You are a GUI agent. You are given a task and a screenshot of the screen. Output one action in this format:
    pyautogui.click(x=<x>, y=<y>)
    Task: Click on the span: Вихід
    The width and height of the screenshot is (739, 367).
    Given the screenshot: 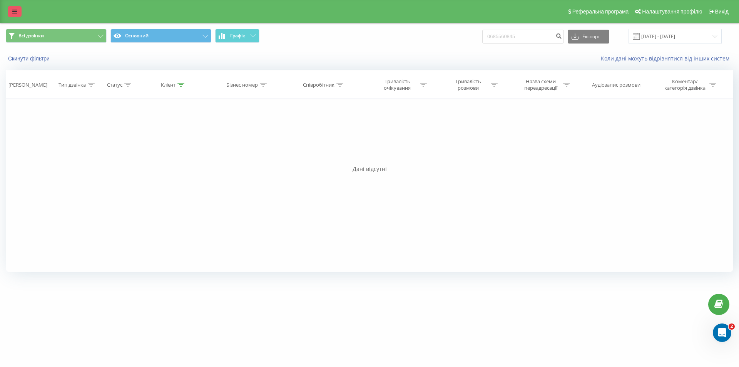 What is the action you would take?
    pyautogui.click(x=721, y=12)
    